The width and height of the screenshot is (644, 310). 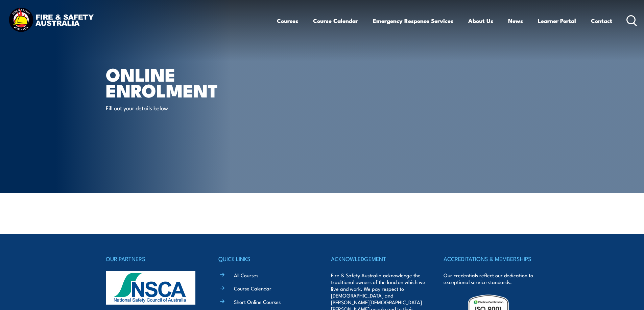 What do you see at coordinates (491, 279) in the screenshot?
I see `p: Our credentials reflect our dedication to exceptional service standards.` at bounding box center [491, 279].